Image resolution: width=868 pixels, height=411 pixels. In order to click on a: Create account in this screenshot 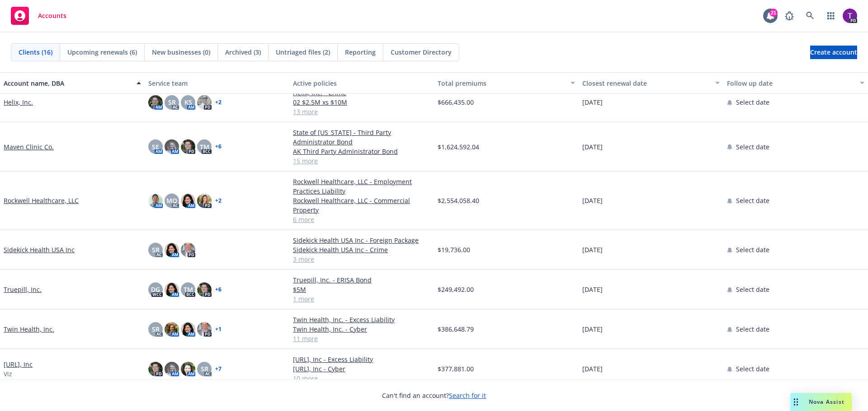, I will do `click(833, 53)`.